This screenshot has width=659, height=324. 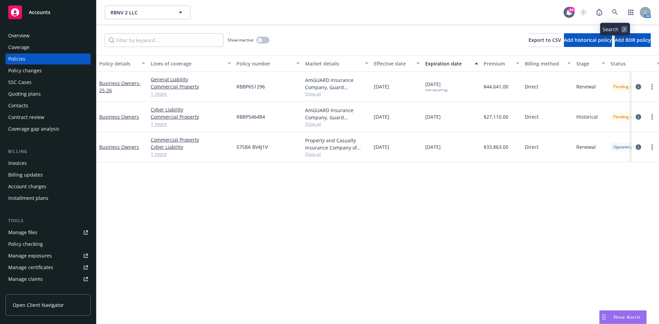 I want to click on a: Switch app, so click(x=631, y=12).